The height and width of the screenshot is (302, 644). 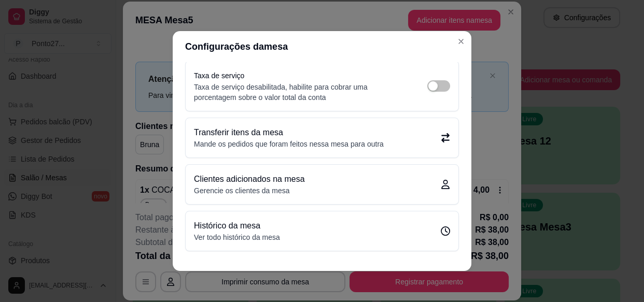 I want to click on p: Gerencie os clientes da mesa, so click(x=249, y=191).